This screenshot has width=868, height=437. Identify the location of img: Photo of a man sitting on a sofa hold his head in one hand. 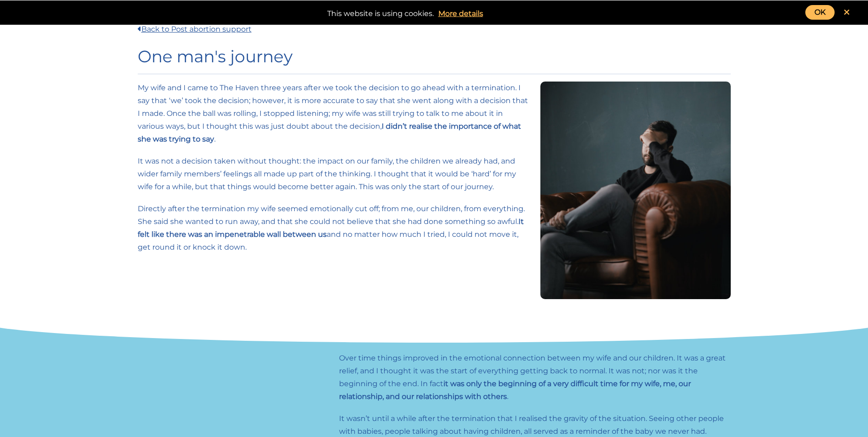
(635, 190).